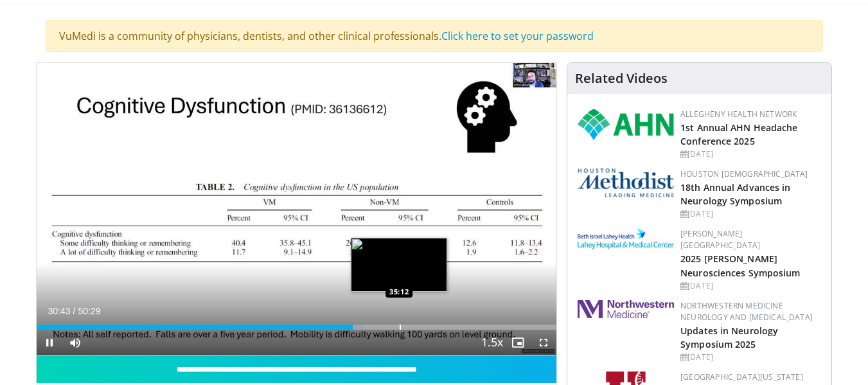  What do you see at coordinates (730, 338) in the screenshot?
I see `a: Updates in Neurology Symposium 2025` at bounding box center [730, 338].